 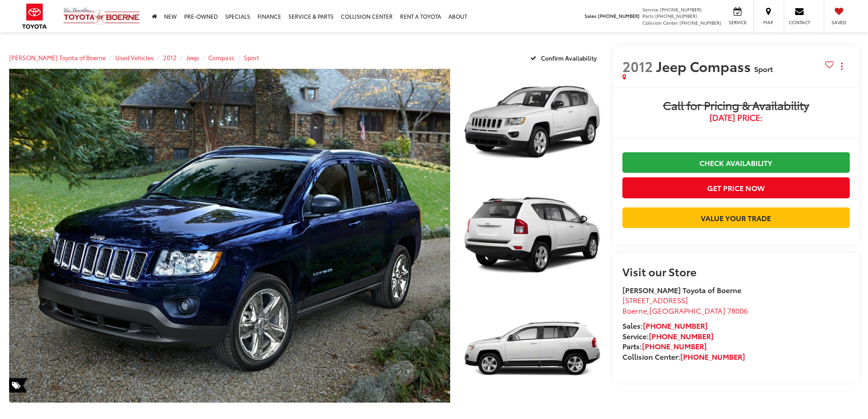 I want to click on strong: Sales:, so click(x=665, y=325).